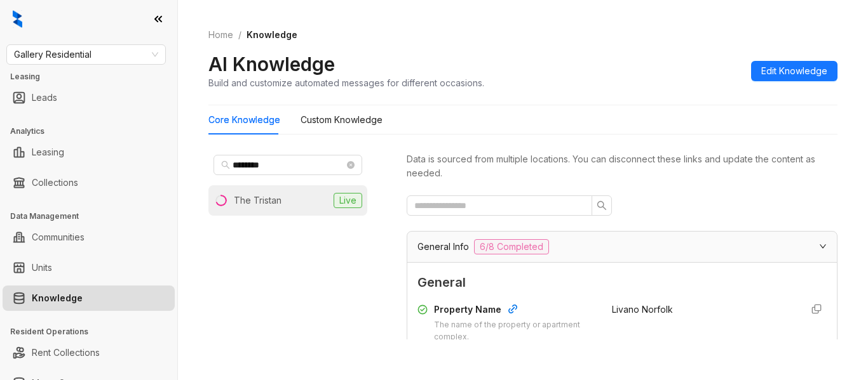 The image size is (868, 380). Describe the element at coordinates (88, 183) in the screenshot. I see `li: Collections` at that location.